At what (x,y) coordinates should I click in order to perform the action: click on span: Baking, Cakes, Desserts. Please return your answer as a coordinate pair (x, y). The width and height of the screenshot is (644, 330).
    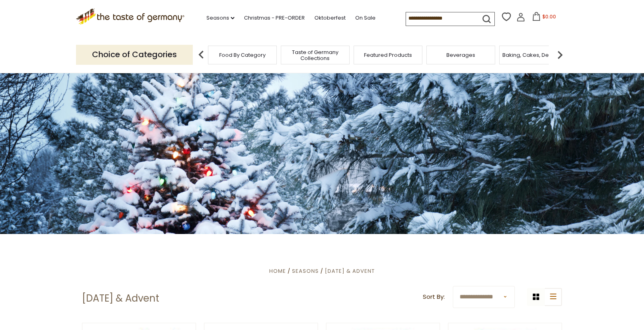
    Looking at the image, I should click on (533, 55).